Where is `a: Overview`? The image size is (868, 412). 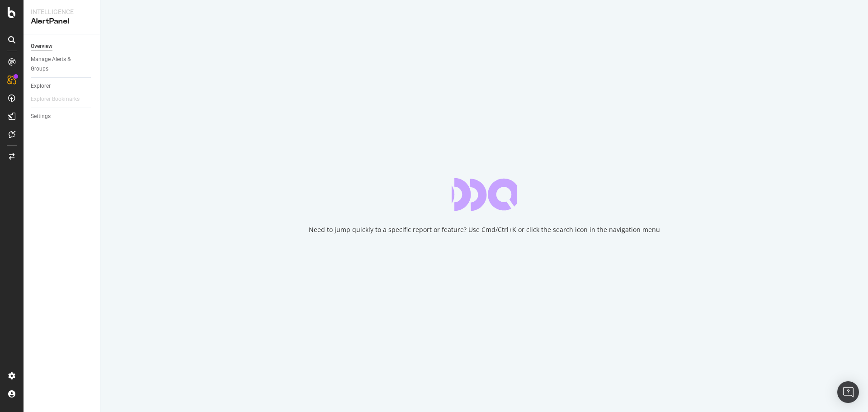
a: Overview is located at coordinates (62, 46).